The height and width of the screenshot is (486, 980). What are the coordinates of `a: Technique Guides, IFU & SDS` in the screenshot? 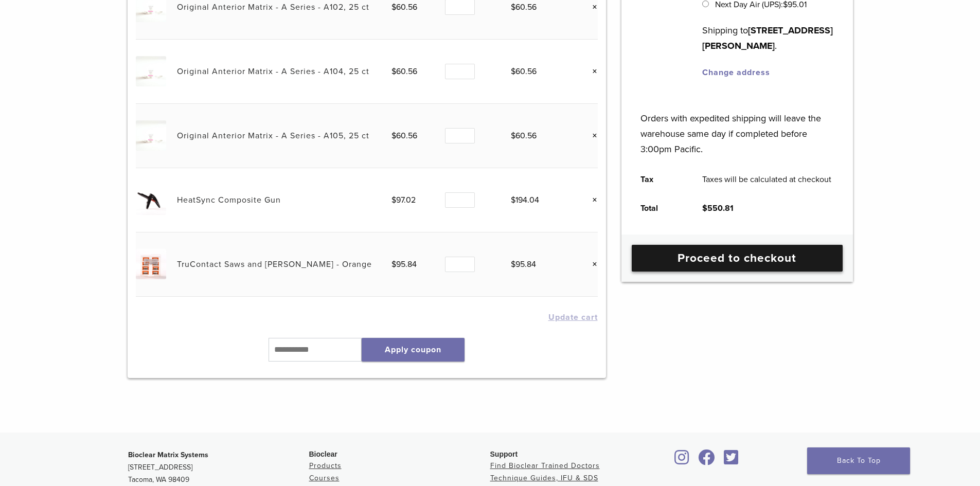 It's located at (544, 478).